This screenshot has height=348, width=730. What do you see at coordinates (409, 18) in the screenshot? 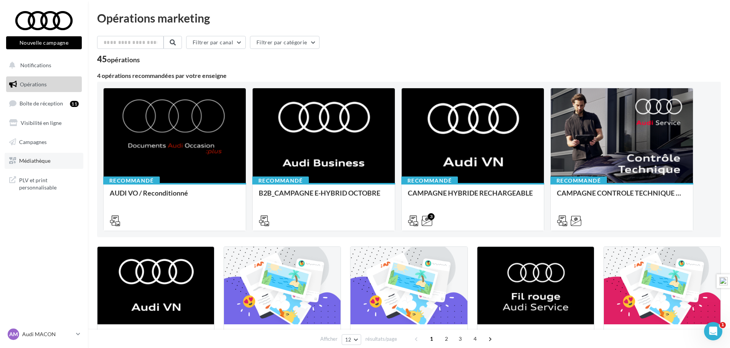
I see `div: Opérations marketing` at bounding box center [409, 18].